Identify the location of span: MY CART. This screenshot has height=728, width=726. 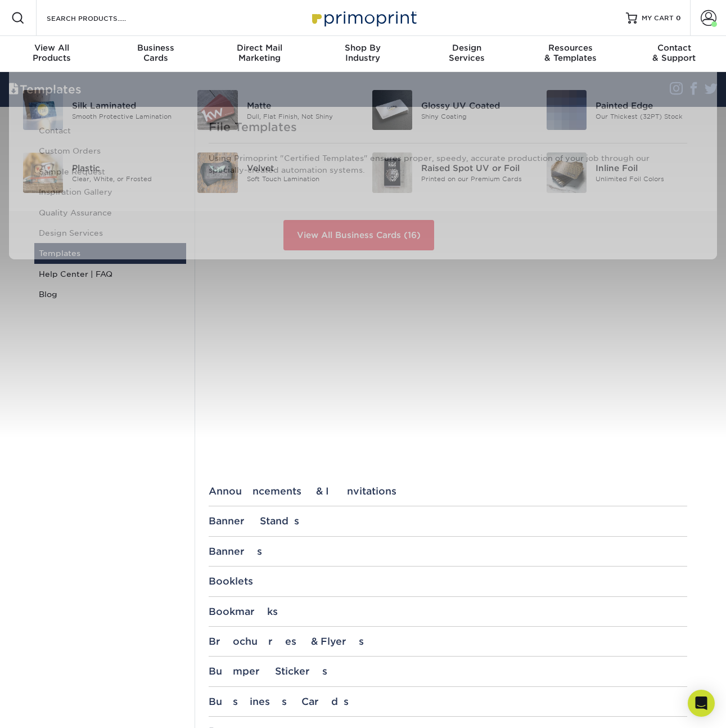
(658, 18).